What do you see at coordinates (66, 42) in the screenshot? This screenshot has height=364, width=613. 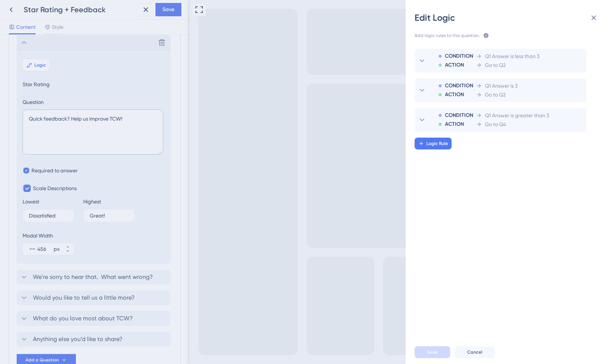 I see `div: Rate 2 star` at bounding box center [66, 42].